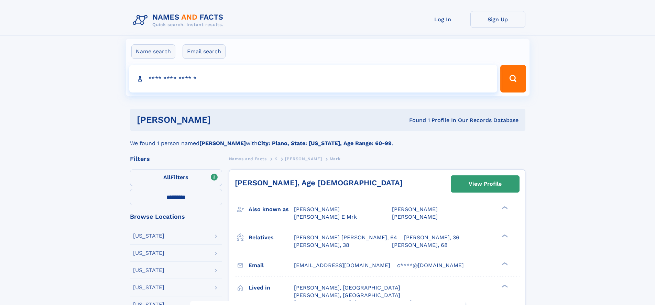  I want to click on h3: Also known as, so click(271, 209).